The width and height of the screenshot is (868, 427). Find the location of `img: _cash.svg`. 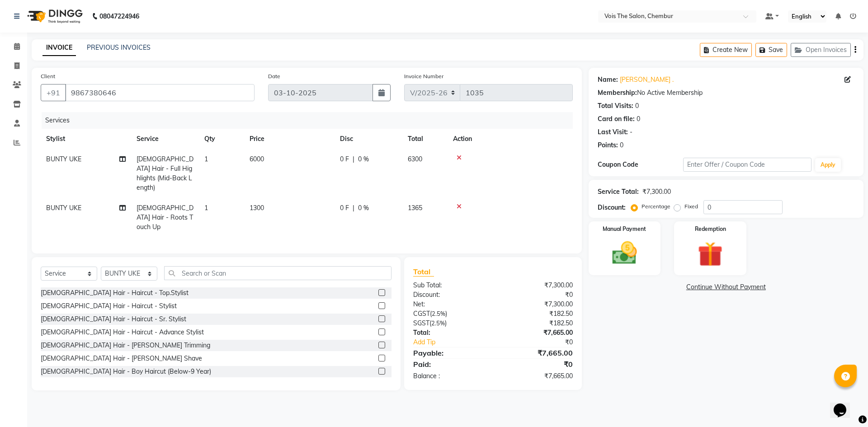

img: _cash.svg is located at coordinates (625, 253).